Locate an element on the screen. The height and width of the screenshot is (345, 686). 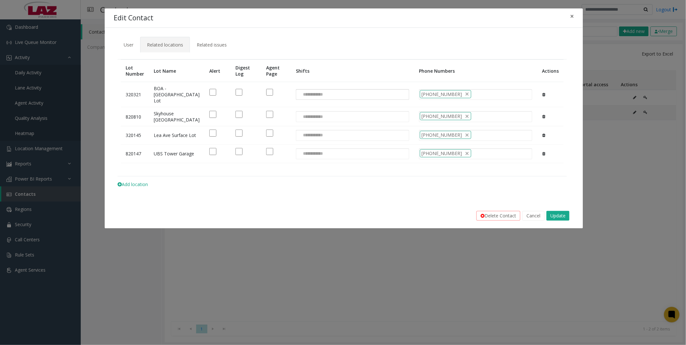
td: 320145 is located at coordinates (135, 135).